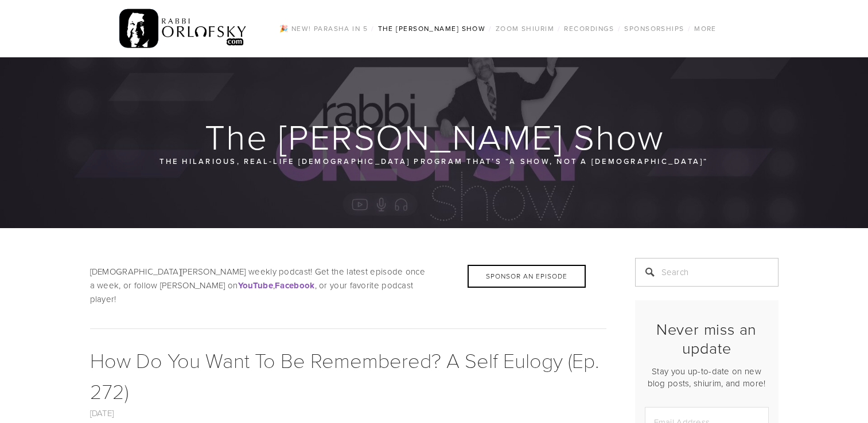 The width and height of the screenshot is (868, 423). I want to click on input: Search, so click(707, 272).